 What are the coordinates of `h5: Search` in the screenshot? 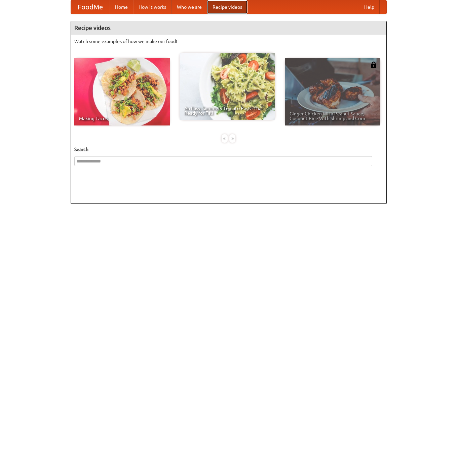 It's located at (229, 150).